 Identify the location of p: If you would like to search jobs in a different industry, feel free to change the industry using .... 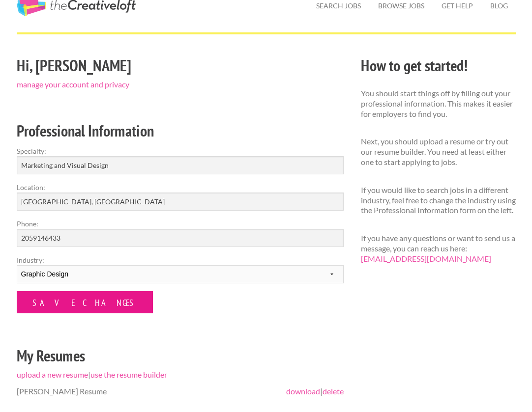
(438, 200).